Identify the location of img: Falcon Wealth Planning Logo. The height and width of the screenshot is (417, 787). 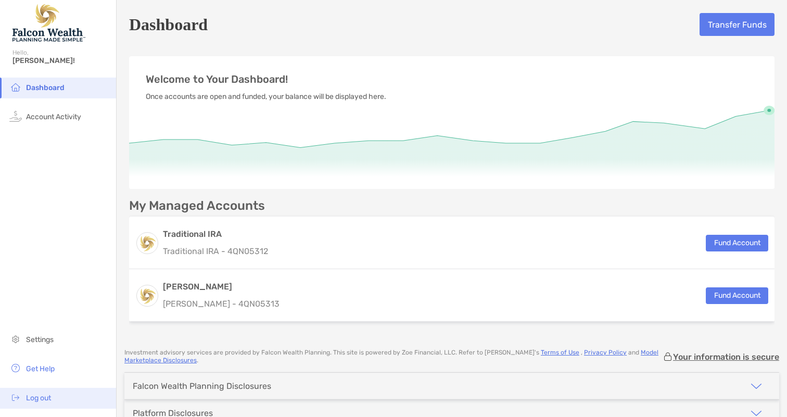
(49, 23).